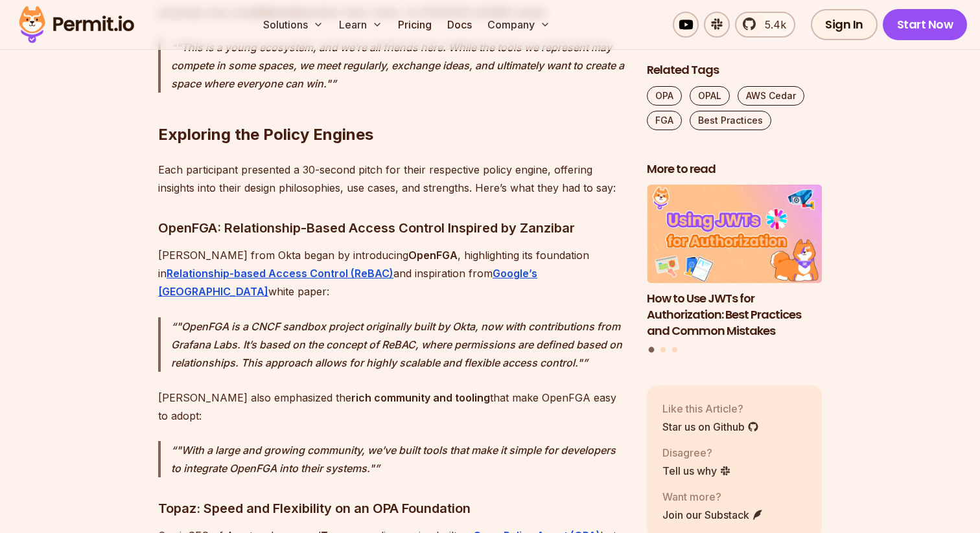 The width and height of the screenshot is (980, 533). I want to click on a: Docs, so click(459, 25).